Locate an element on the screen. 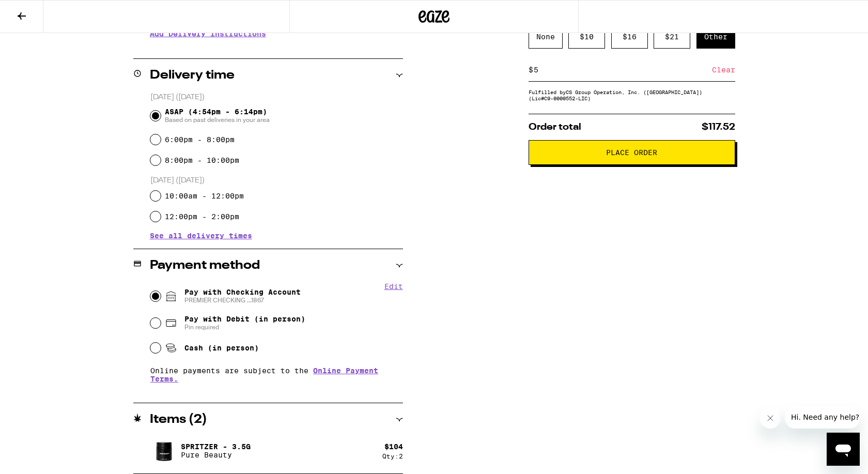 This screenshot has height=474, width=868. span: ASAP (4:54pm - 6:14pm) is located at coordinates (217, 116).